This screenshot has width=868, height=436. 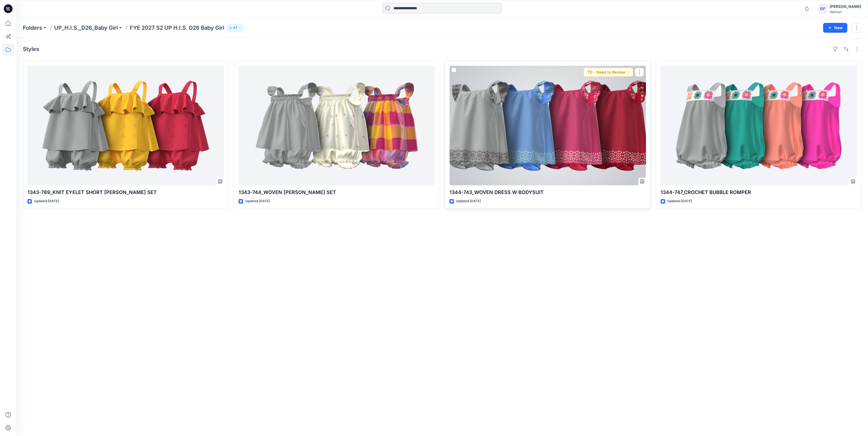 I want to click on a: Folders, so click(x=32, y=27).